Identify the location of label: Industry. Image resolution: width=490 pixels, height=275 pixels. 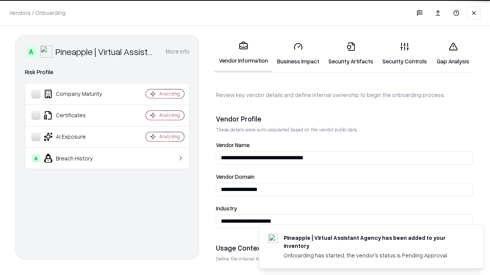
(344, 208).